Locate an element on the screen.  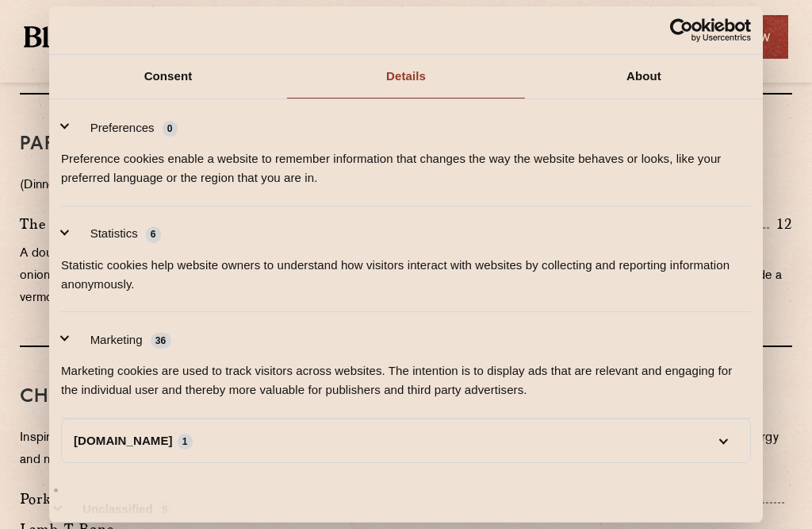
a: Usercentrics Cookiebot - opens in a new window is located at coordinates (682, 30).